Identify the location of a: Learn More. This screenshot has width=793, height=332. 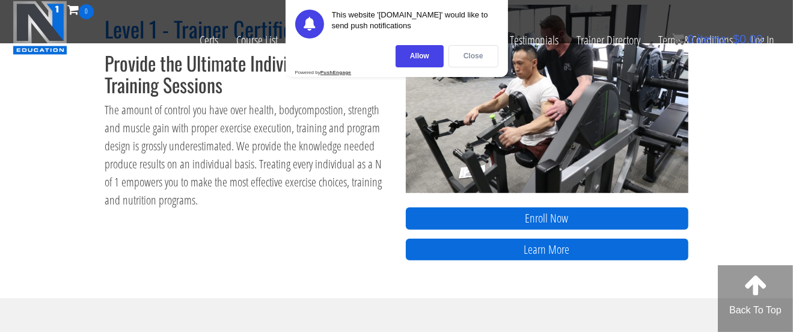
(547, 250).